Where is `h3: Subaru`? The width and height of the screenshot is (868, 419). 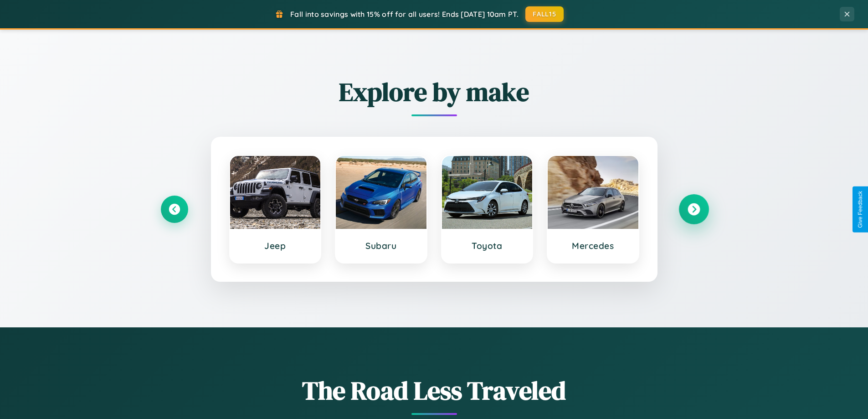
h3: Subaru is located at coordinates (381, 246).